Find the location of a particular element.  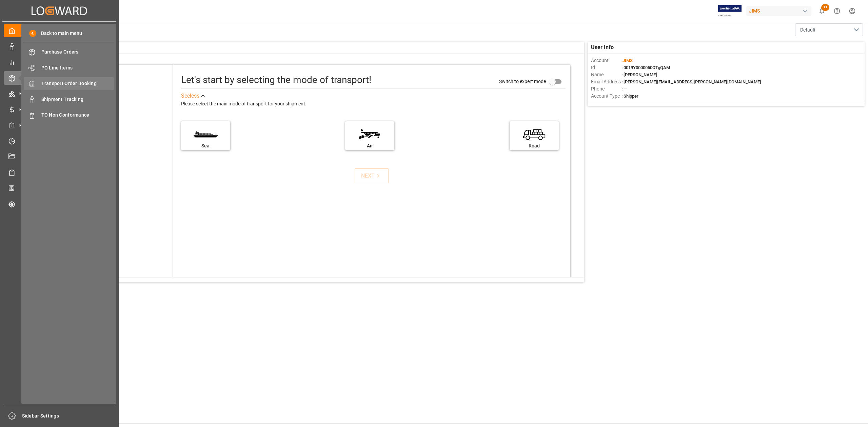

span: PO Line Items is located at coordinates (78, 68).